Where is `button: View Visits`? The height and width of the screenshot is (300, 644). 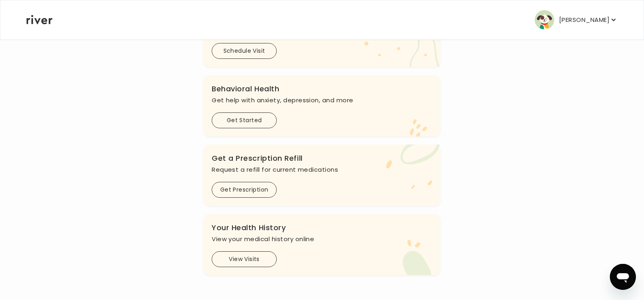
button: View Visits is located at coordinates (244, 259).